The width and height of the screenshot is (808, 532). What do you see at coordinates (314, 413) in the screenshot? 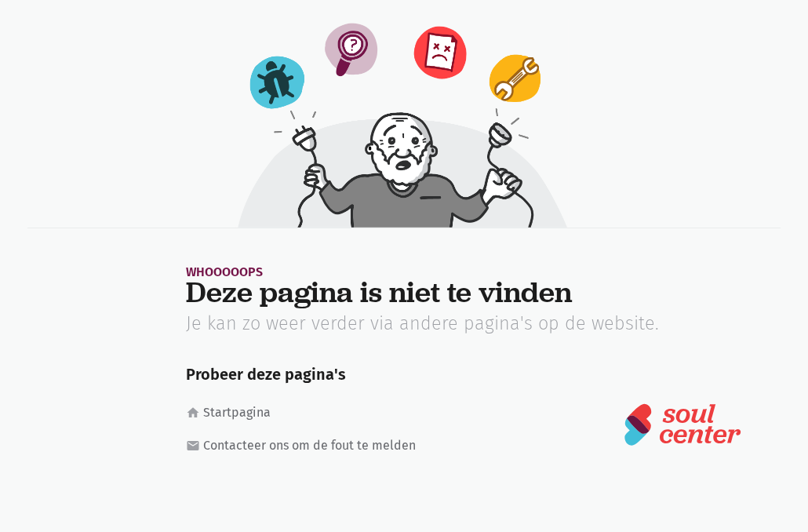
I see `a: homeStartpagina` at bounding box center [314, 413].